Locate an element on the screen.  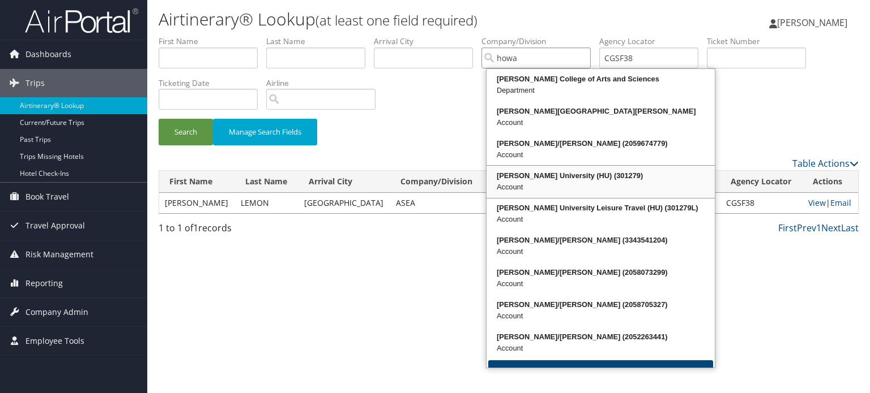
span: Risk Management is located at coordinates (59, 255).